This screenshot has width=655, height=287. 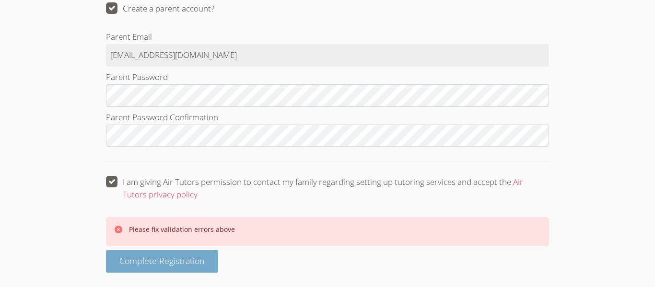 What do you see at coordinates (182, 230) in the screenshot?
I see `div: Please fix validation errors above` at bounding box center [182, 230].